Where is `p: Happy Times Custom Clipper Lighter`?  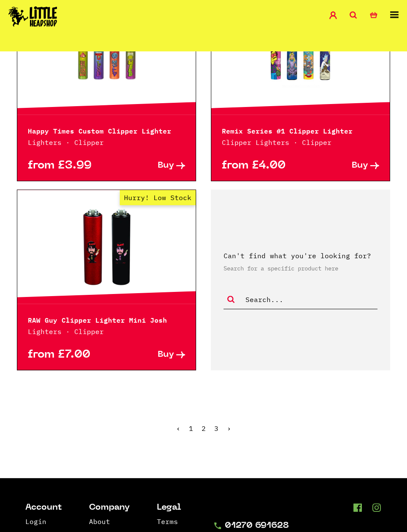 p: Happy Times Custom Clipper Lighter is located at coordinates (106, 130).